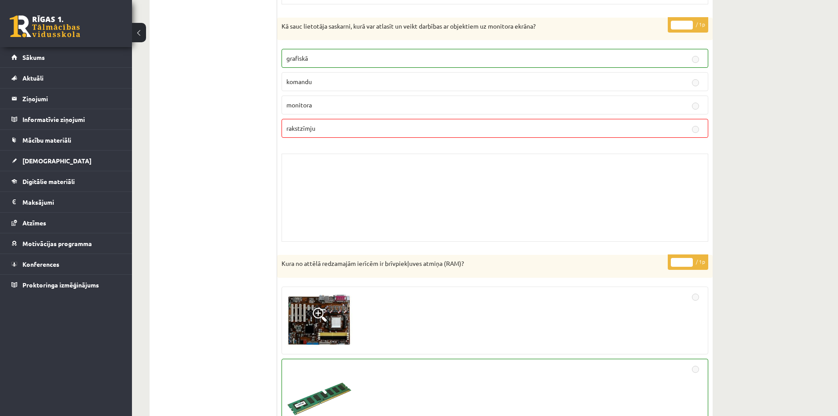 The width and height of the screenshot is (838, 416). Describe the element at coordinates (299, 105) in the screenshot. I see `span: monitora` at that location.